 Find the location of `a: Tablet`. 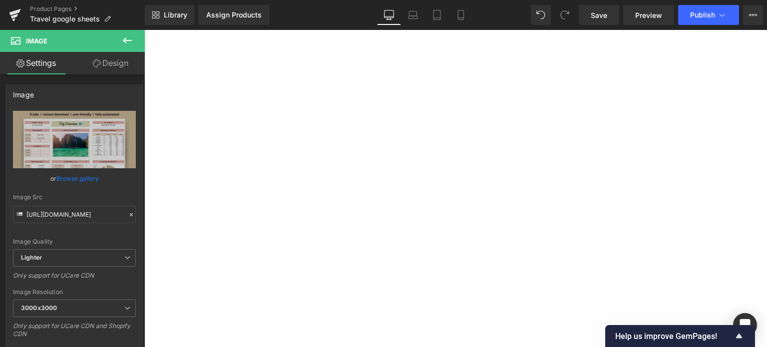

a: Tablet is located at coordinates (437, 15).